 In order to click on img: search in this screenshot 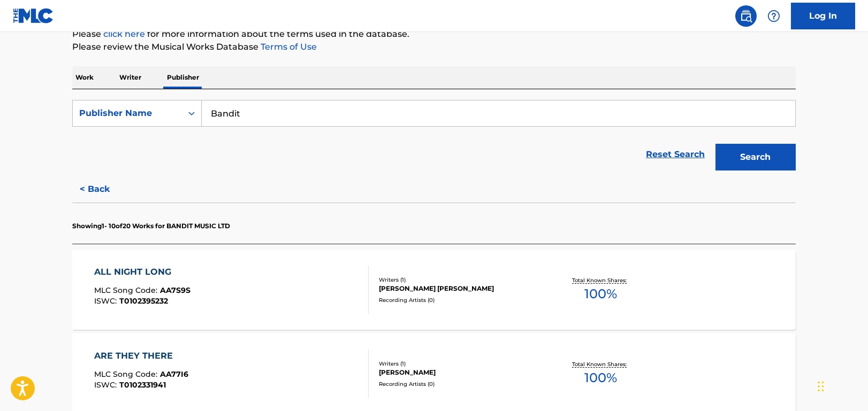, I will do `click(746, 16)`.